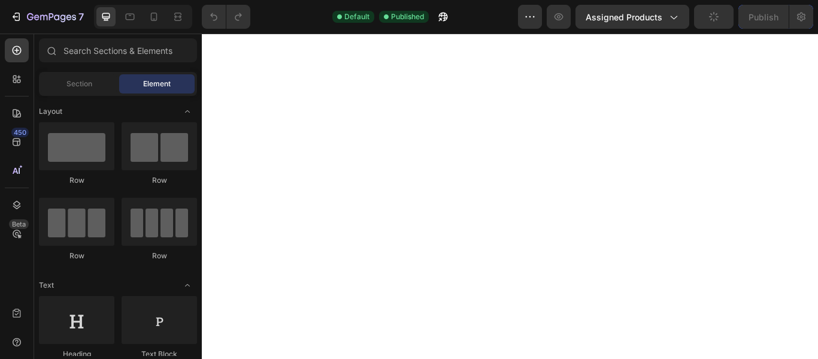 The image size is (818, 359). What do you see at coordinates (47, 17) in the screenshot?
I see `button: 7` at bounding box center [47, 17].